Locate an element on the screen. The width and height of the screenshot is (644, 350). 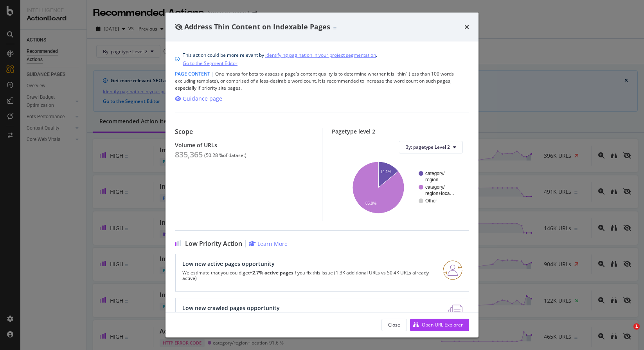
div: eye-slash is located at coordinates (179, 27).